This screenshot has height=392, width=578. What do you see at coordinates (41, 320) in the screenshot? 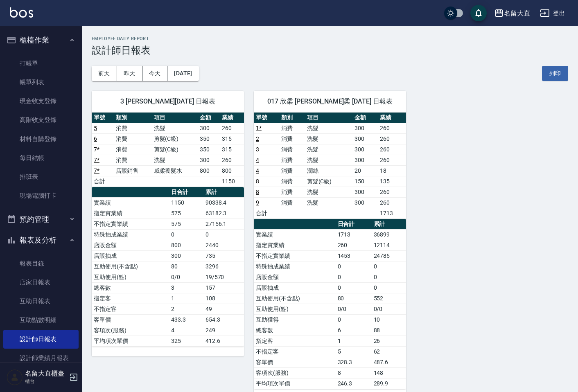
I see `a: 互助點數明細` at bounding box center [41, 320].